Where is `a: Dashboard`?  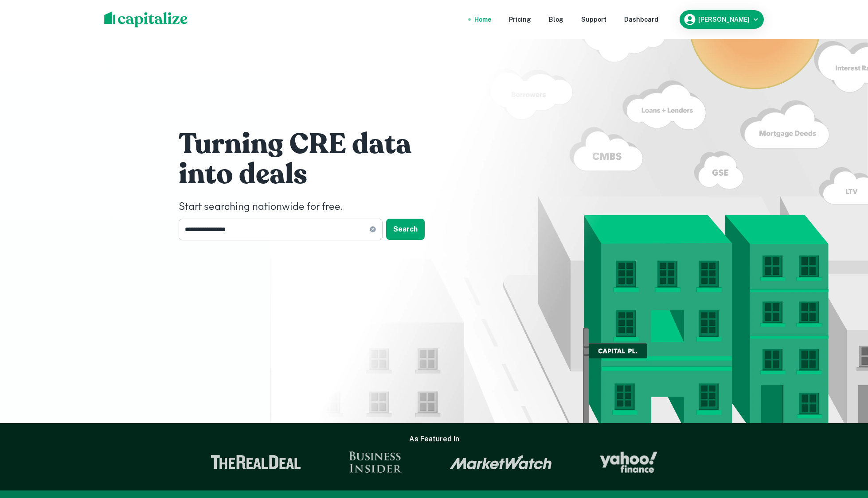
a: Dashboard is located at coordinates (641, 19).